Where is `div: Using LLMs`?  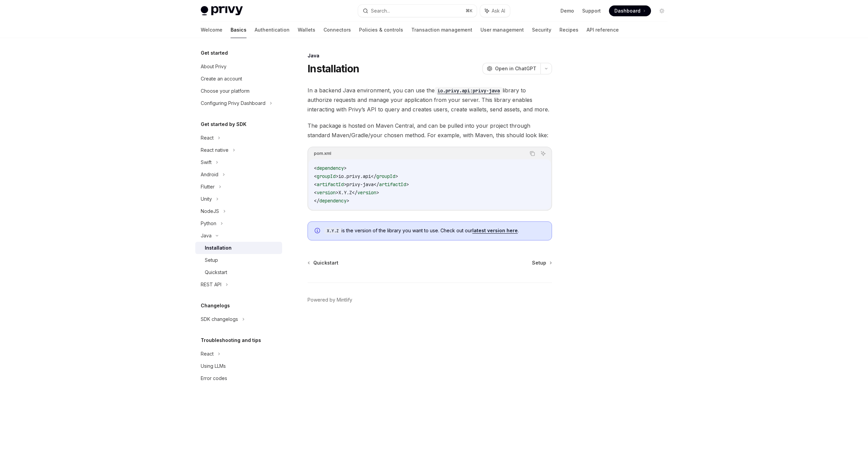 div: Using LLMs is located at coordinates (213, 366).